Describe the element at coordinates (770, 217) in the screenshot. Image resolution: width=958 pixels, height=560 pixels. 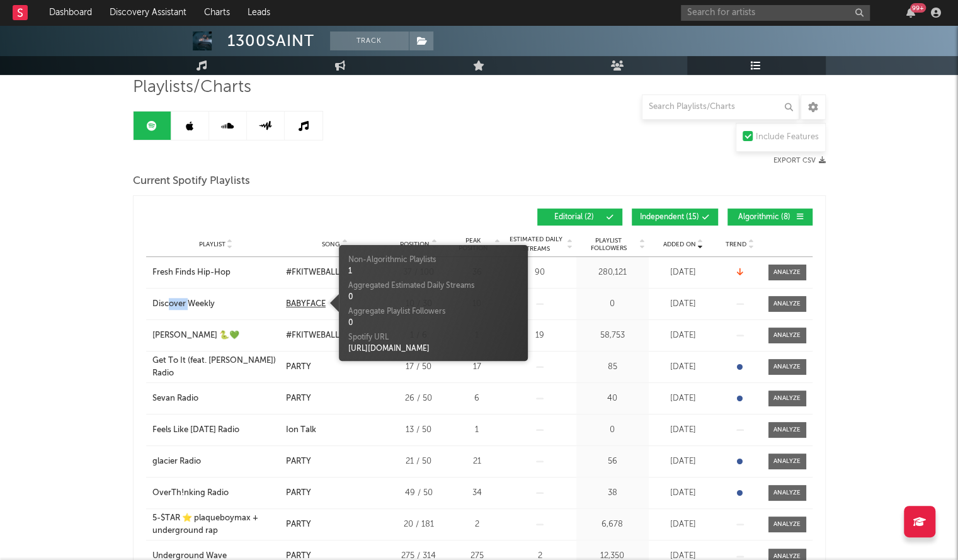
I see `button: Algorithmic(8)` at that location.